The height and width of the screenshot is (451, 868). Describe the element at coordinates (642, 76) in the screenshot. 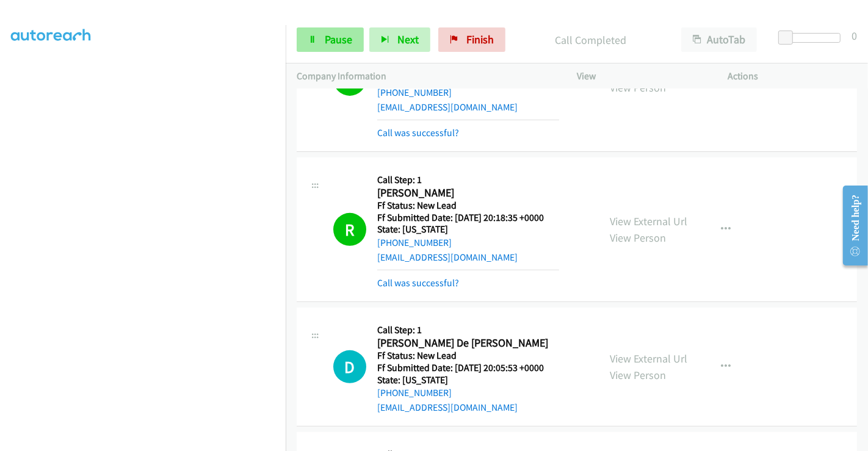

I see `p: View` at that location.